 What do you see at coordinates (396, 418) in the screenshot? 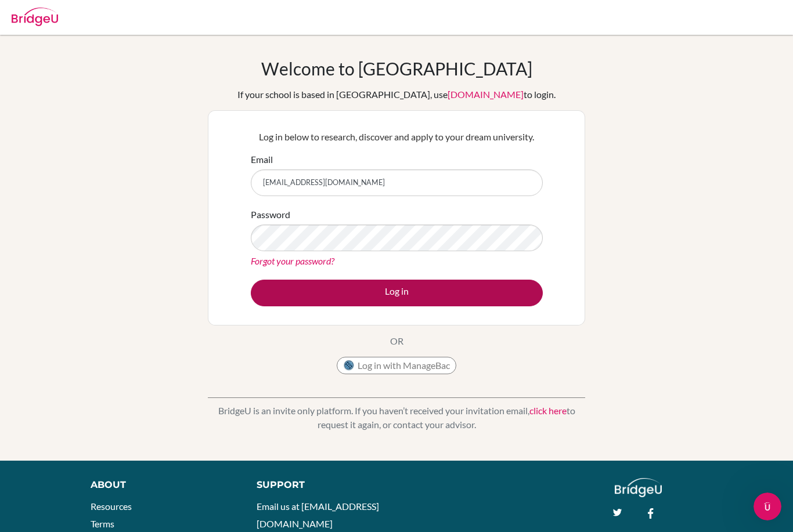
I see `p: BridgeU is an invite only platform. If you haven’t received your invitation email, to request it ...` at bounding box center [396, 418].